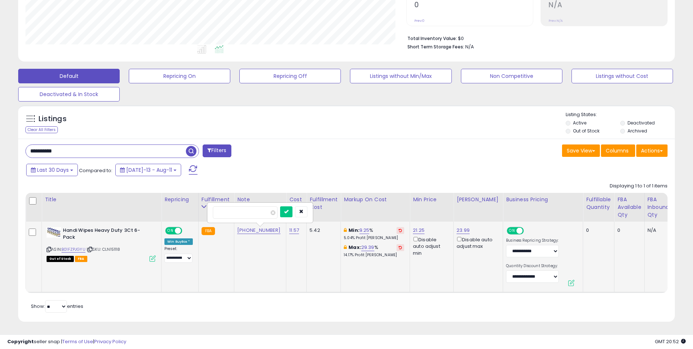  I want to click on button: Columns, so click(618, 151).